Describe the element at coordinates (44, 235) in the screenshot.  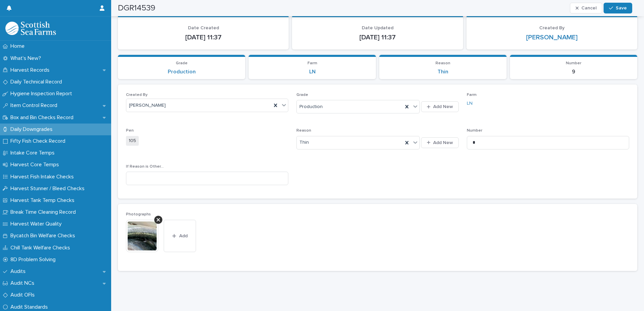
I see `p: Bycatch Bin Welfare Checks` at that location.